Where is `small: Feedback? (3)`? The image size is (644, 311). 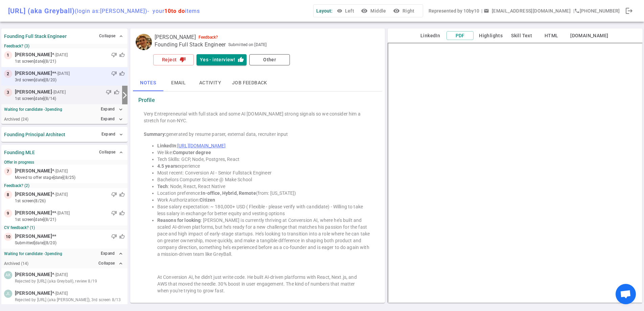 small: Feedback? (3) is located at coordinates (64, 47).